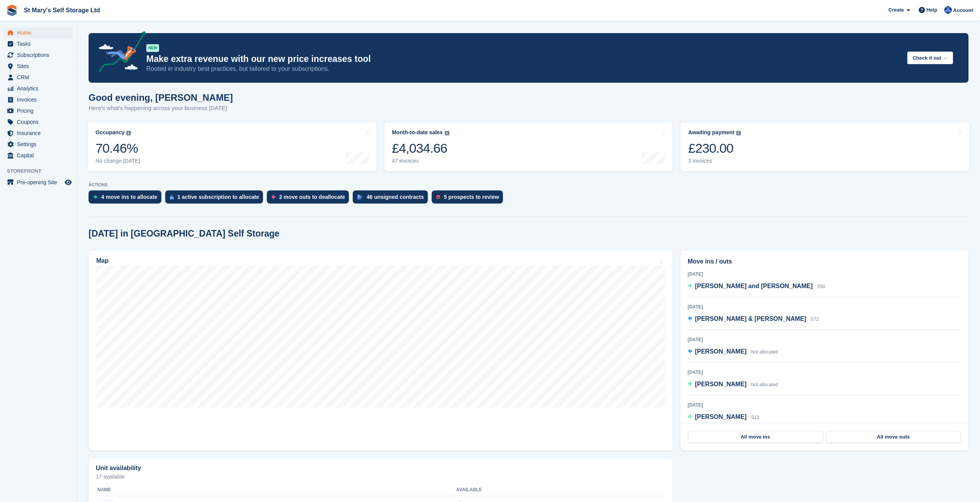 The height and width of the screenshot is (502, 980). What do you see at coordinates (824, 262) in the screenshot?
I see `h2: Move ins / outs` at bounding box center [824, 262].